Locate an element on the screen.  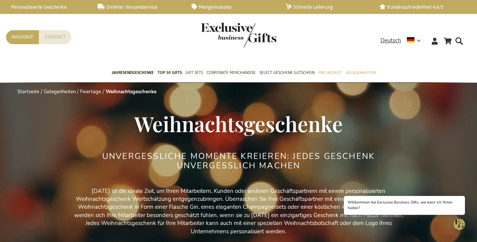
a: Jahresendgeschenke is located at coordinates (133, 73).